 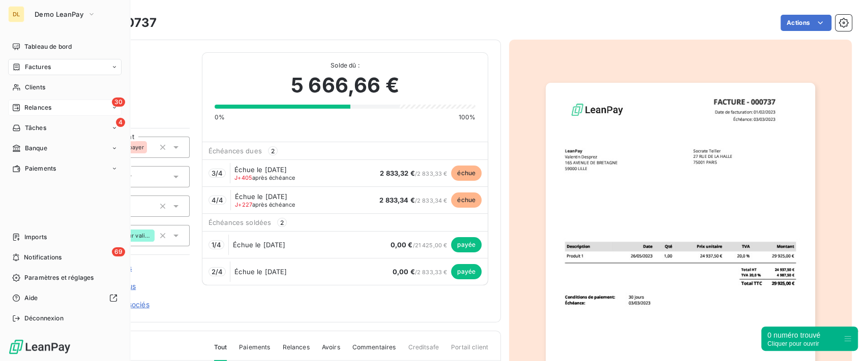 What do you see at coordinates (43, 257) in the screenshot?
I see `span: Notifications` at bounding box center [43, 257].